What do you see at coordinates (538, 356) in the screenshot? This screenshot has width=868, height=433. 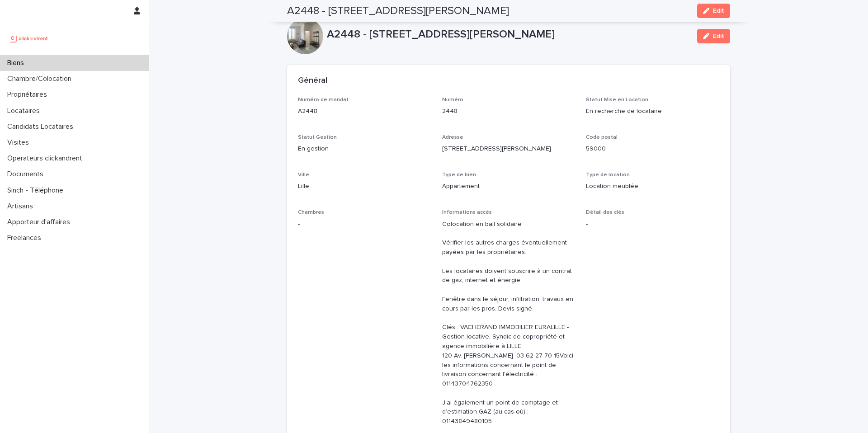 I see `ringoverc2c-84e06f14122c: Call with Ringover` at bounding box center [538, 356].